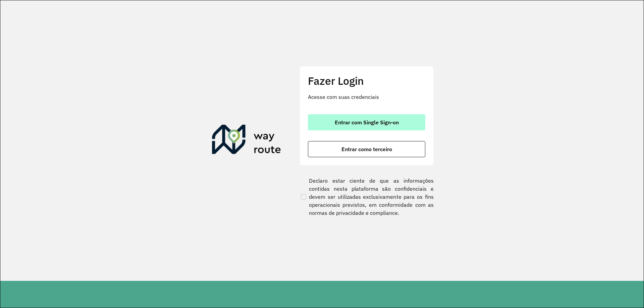 The width and height of the screenshot is (644, 308). What do you see at coordinates (367, 123) in the screenshot?
I see `span: Entrar com Single Sign-on` at bounding box center [367, 123].